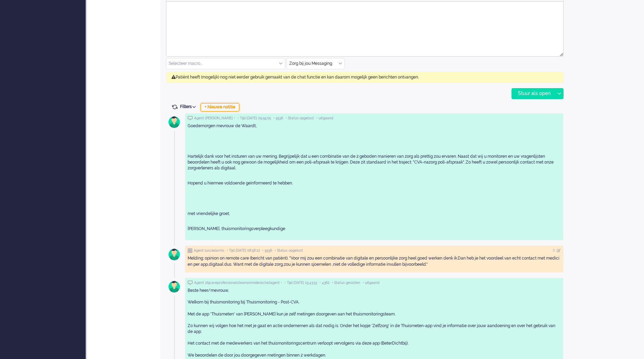 Image resolution: width=644 pixels, height=359 pixels. What do you see at coordinates (374, 126) in the screenshot?
I see `p: Goedemorgen mevrouw de Waardt,` at bounding box center [374, 126].